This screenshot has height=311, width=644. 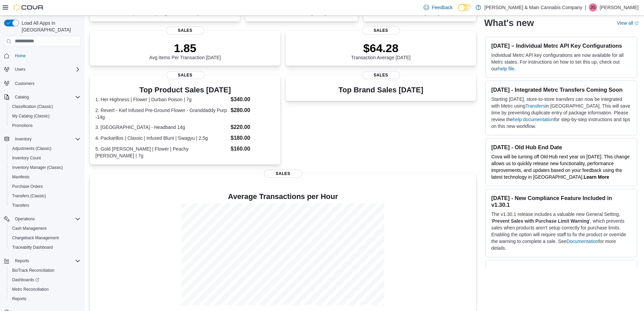 What do you see at coordinates (628, 23) in the screenshot?
I see `a: View allExternal link` at bounding box center [628, 23].